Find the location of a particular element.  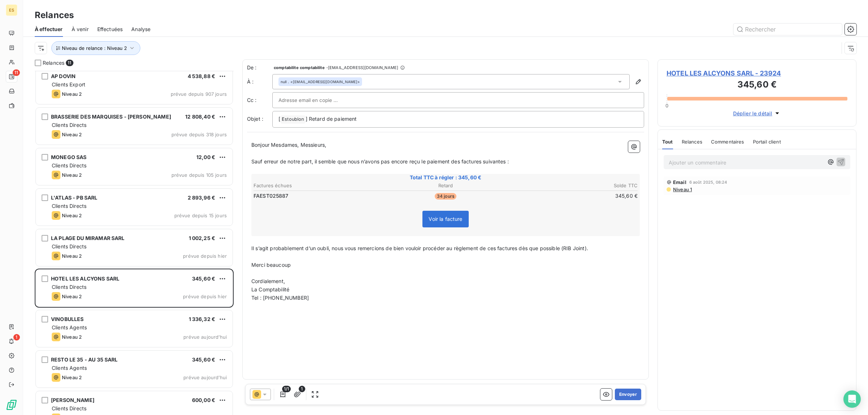

span: ] Retard de paiement is located at coordinates (331, 119).